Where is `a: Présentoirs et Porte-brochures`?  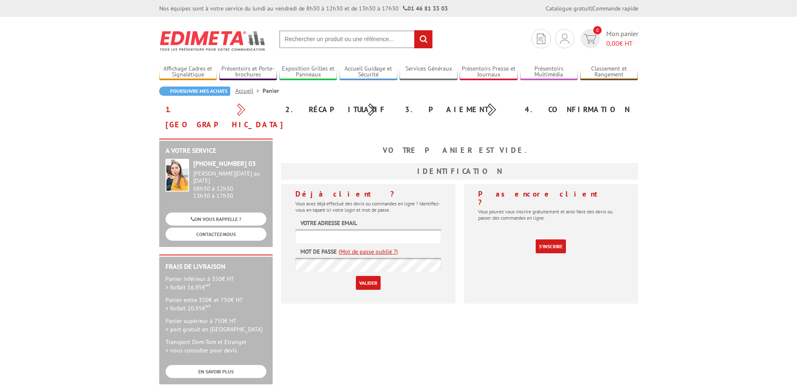 a: Présentoirs et Porte-brochures is located at coordinates (248, 72).